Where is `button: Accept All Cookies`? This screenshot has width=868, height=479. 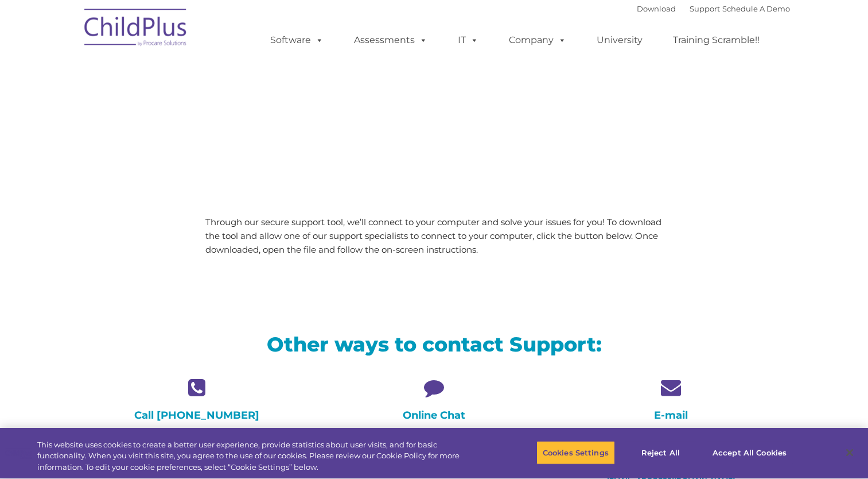
button: Accept All Cookies is located at coordinates (749, 452).